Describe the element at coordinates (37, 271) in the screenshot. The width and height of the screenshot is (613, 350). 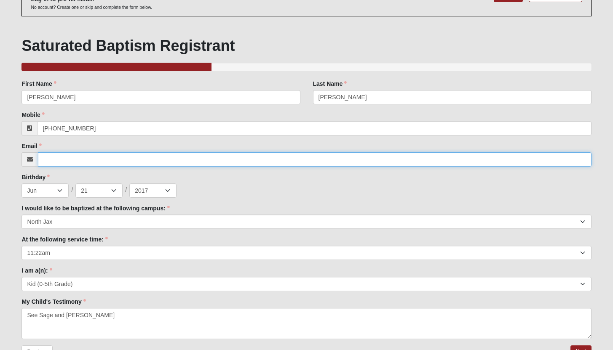
I see `label: I am a(n):` at that location.